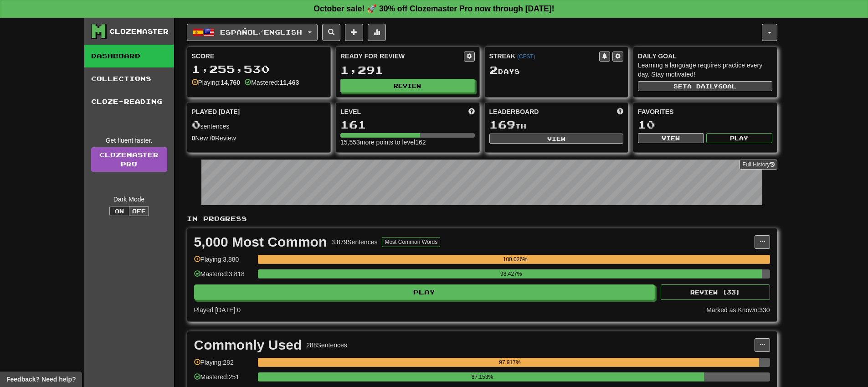  I want to click on a: ClozemasterPro, so click(129, 160).